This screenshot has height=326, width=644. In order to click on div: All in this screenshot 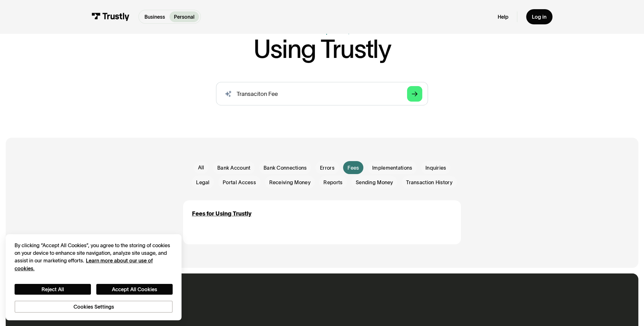, I will do `click(201, 167)`.